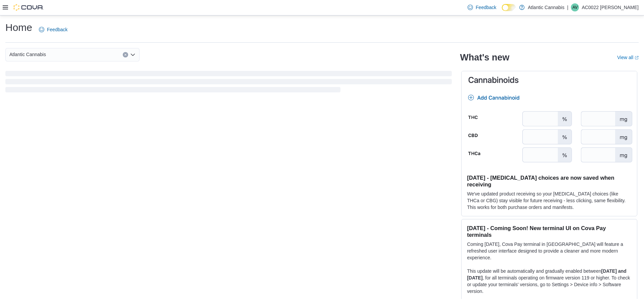 Image resolution: width=644 pixels, height=306 pixels. What do you see at coordinates (637, 58) in the screenshot?
I see `svg: External link` at bounding box center [637, 58].